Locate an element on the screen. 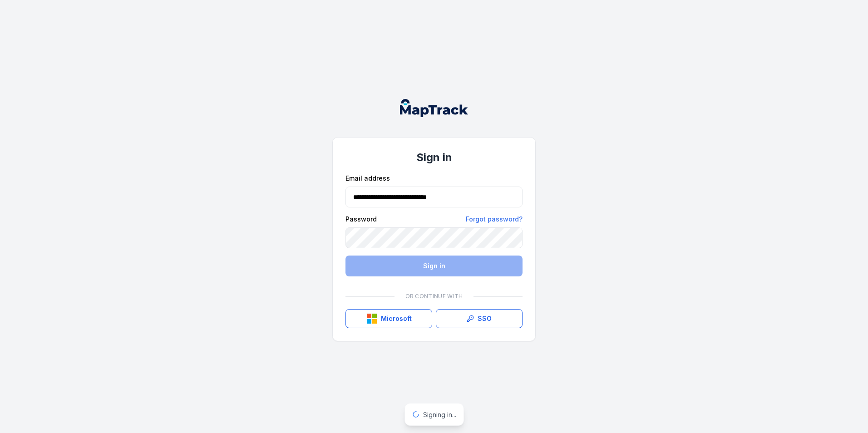 This screenshot has height=433, width=868. button: Microsoft is located at coordinates (389, 319).